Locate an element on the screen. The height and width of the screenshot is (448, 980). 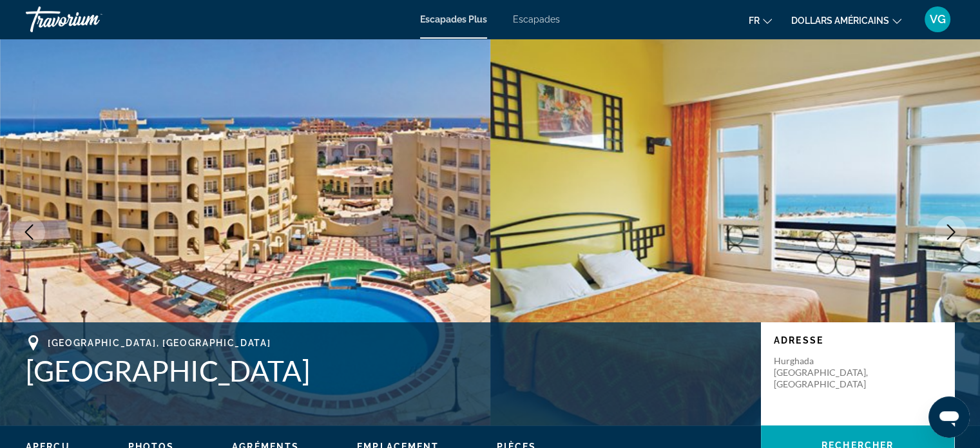
font: fr is located at coordinates (754, 20).